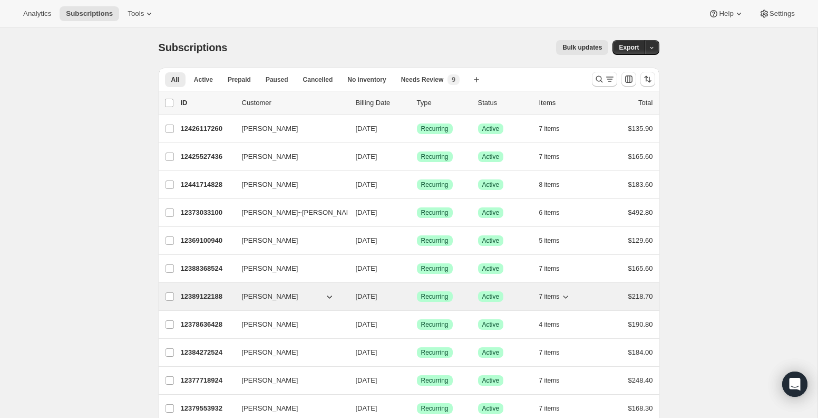  Describe the element at coordinates (645, 103) in the screenshot. I see `p: Total` at that location.